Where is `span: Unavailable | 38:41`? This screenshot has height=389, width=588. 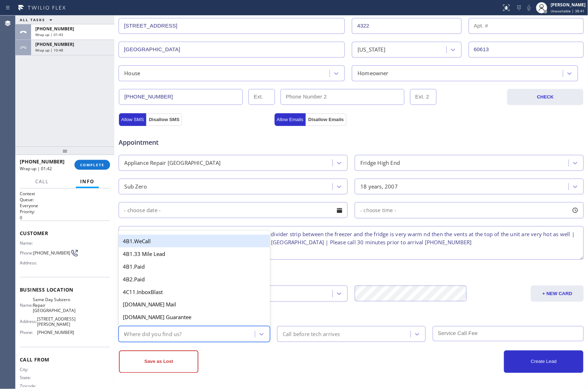
span: Unavailable | 38:41 is located at coordinates (568, 11).